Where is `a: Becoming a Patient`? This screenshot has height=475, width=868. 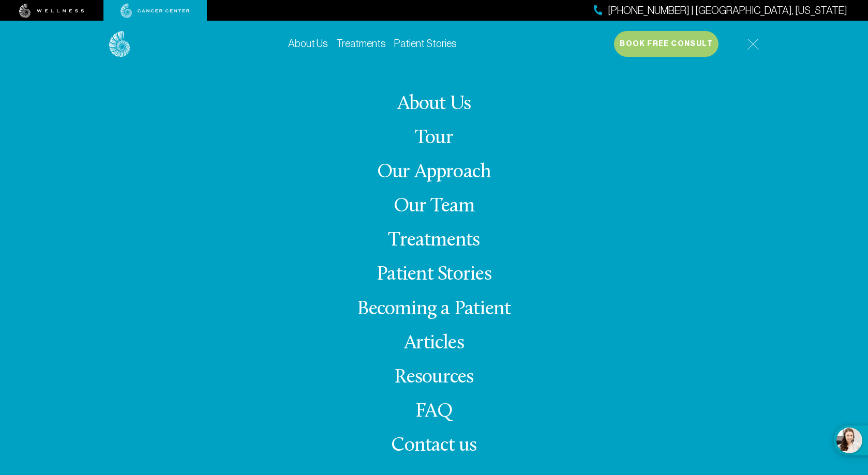
a: Becoming a Patient is located at coordinates (433, 309).